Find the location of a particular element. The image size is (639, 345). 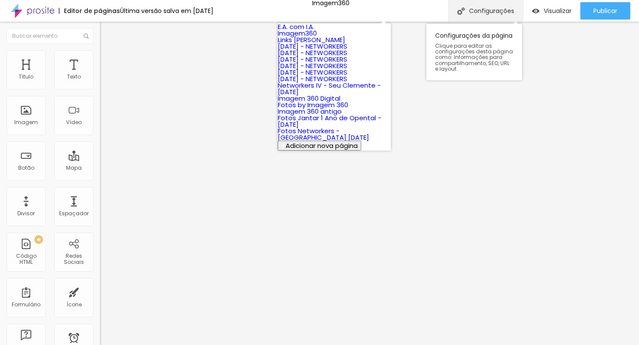

a: Fotos by Imagem 360 is located at coordinates (313, 105).